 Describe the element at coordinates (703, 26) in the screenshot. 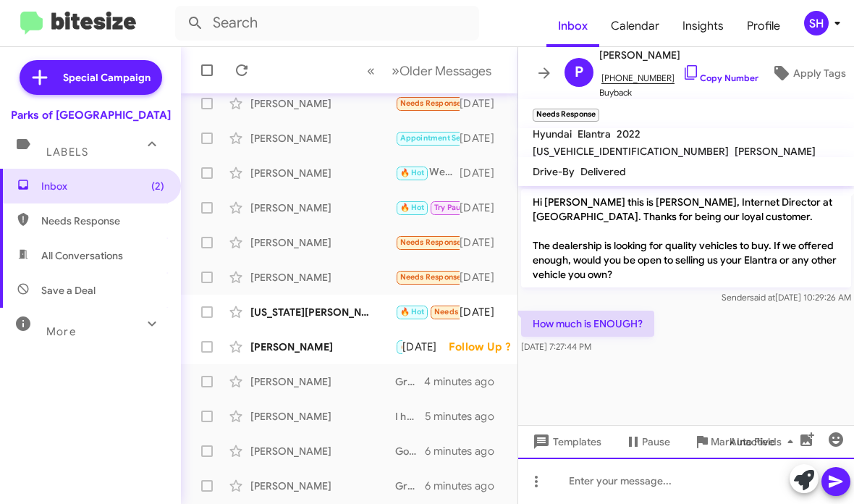

I see `a: Insights` at that location.